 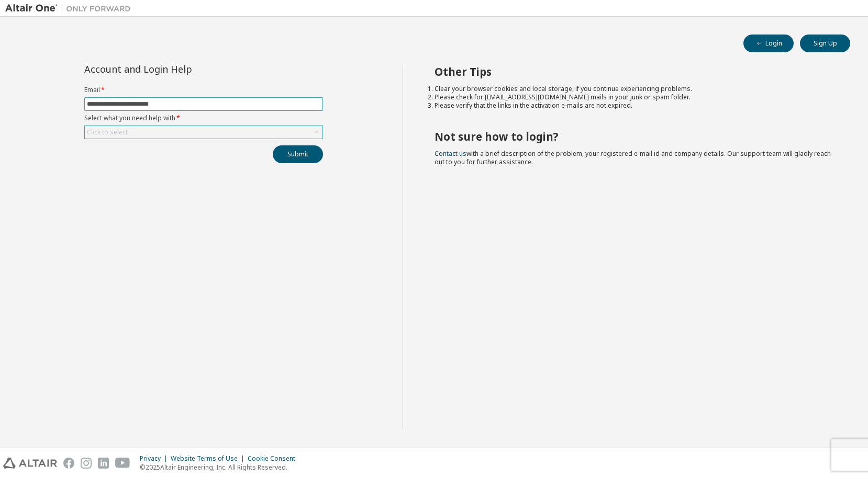 I want to click on div: Cookie Consent, so click(x=274, y=459).